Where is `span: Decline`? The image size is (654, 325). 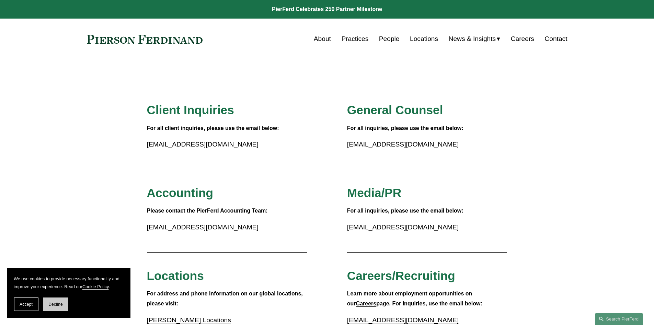
span: Decline is located at coordinates (56, 304).